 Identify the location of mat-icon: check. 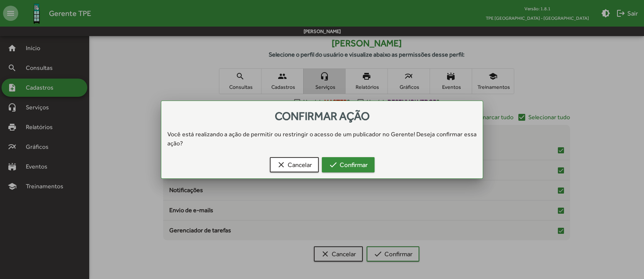
(333, 165).